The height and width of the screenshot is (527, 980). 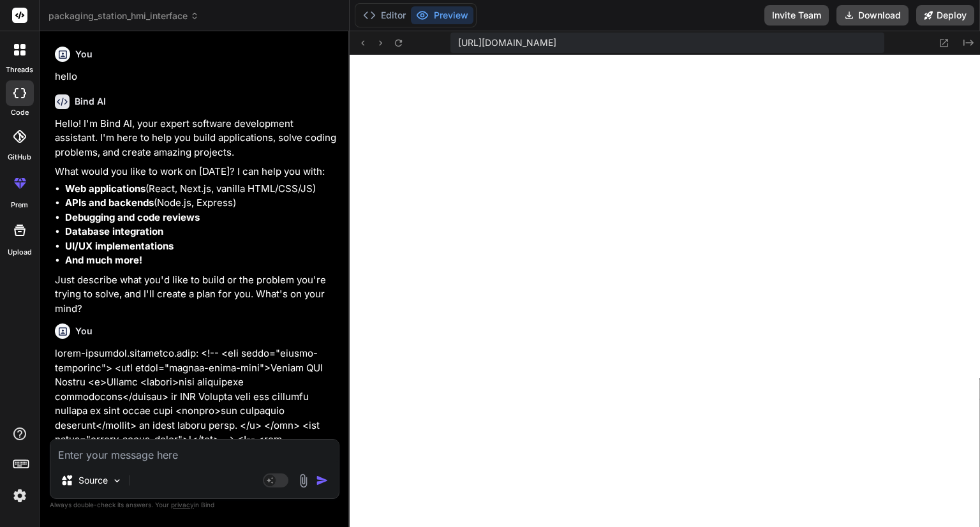 I want to click on p: Source, so click(x=93, y=481).